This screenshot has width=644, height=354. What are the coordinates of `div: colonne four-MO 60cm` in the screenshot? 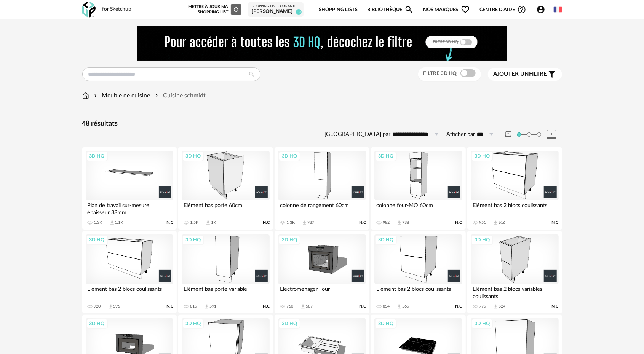 It's located at (418, 208).